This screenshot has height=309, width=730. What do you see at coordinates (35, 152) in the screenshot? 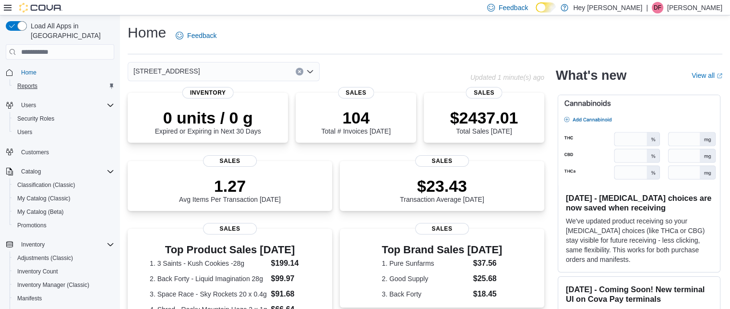
I see `a: Customers` at bounding box center [35, 152].